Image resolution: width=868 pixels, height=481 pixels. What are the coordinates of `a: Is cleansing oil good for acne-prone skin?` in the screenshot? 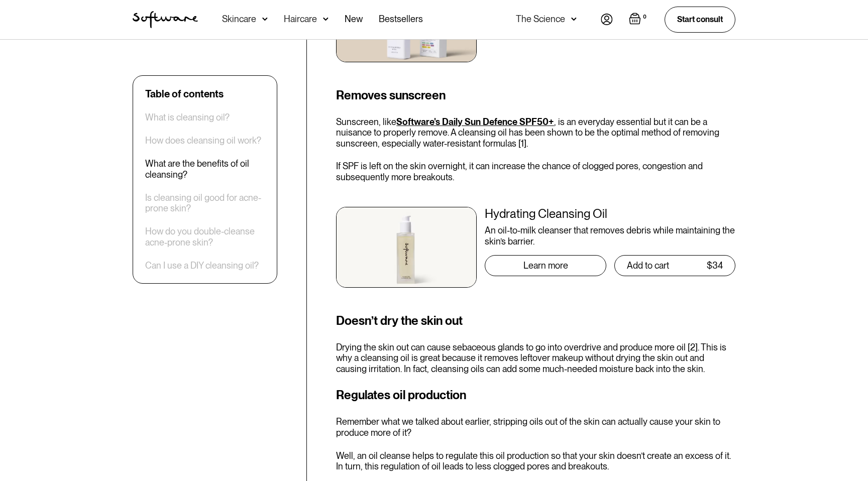 It's located at (205, 203).